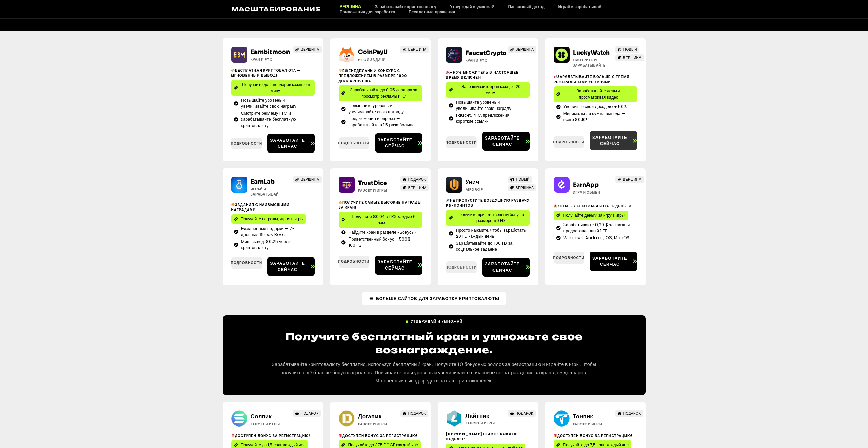  I want to click on font: Еженедельный конкурс с предложением в размере 1000 долларов США, so click(373, 75).